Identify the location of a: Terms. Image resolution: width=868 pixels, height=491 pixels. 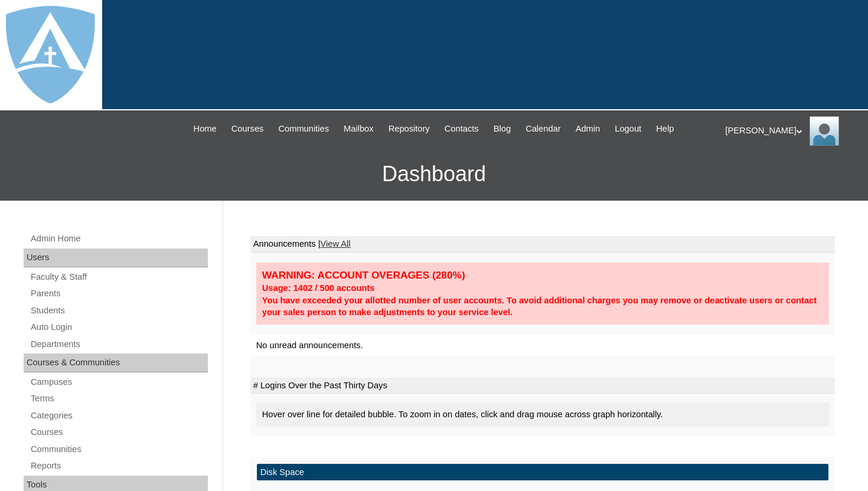
(119, 398).